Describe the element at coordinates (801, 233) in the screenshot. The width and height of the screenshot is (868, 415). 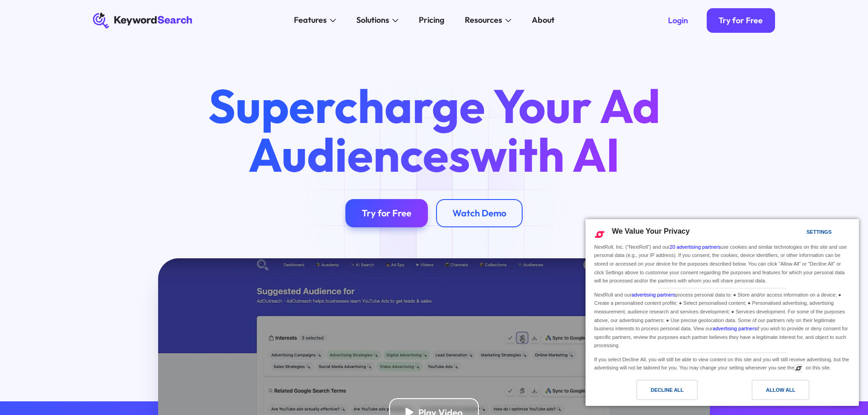
I see `a: Settings` at that location.